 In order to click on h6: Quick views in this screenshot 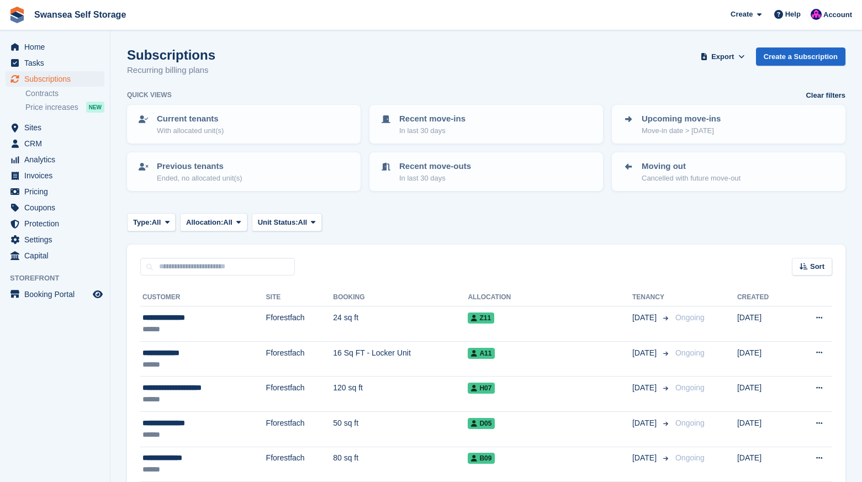, I will do `click(149, 95)`.